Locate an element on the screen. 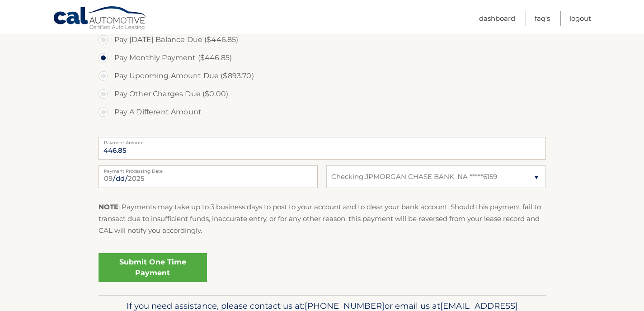  a: Logout is located at coordinates (580, 18).